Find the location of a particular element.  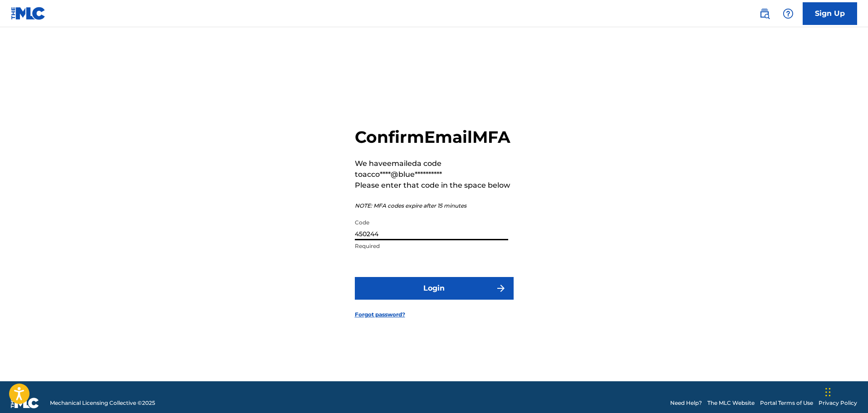

img: search is located at coordinates (764, 14).